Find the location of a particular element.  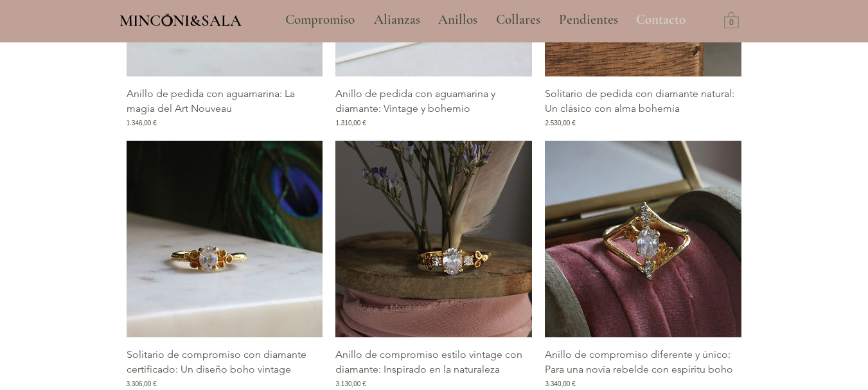

p: Solitario de pedida con diamante natural: Un clásico con alma bohemia is located at coordinates (643, 101).